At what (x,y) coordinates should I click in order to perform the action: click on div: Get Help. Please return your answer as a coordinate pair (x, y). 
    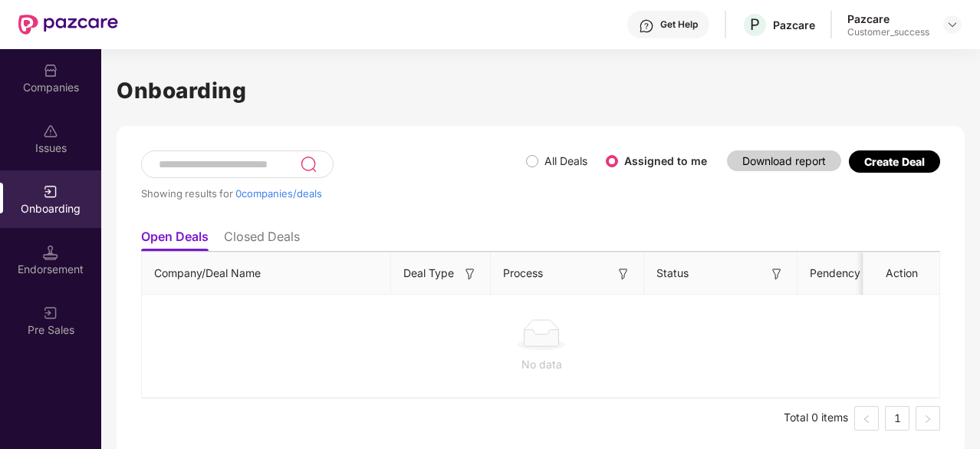
    Looking at the image, I should click on (678, 25).